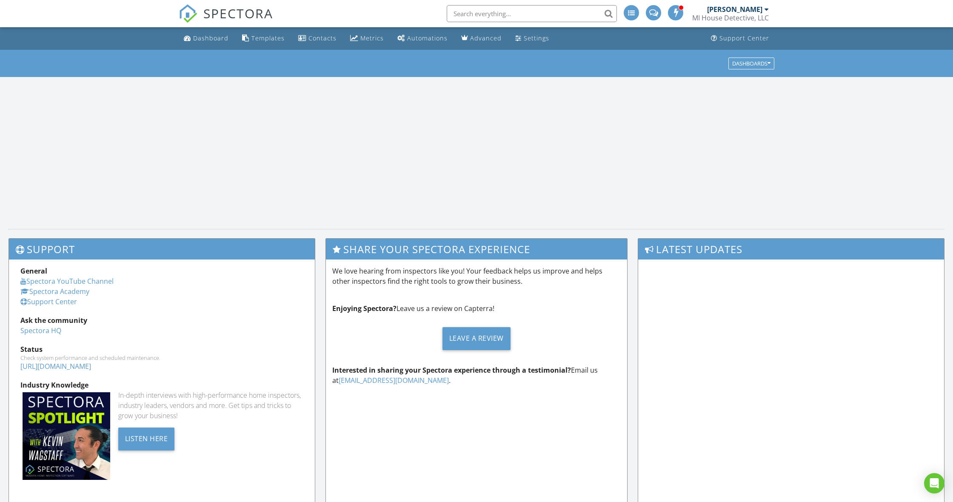 The image size is (953, 502). What do you see at coordinates (791, 249) in the screenshot?
I see `h3: Latest Updates` at bounding box center [791, 249].